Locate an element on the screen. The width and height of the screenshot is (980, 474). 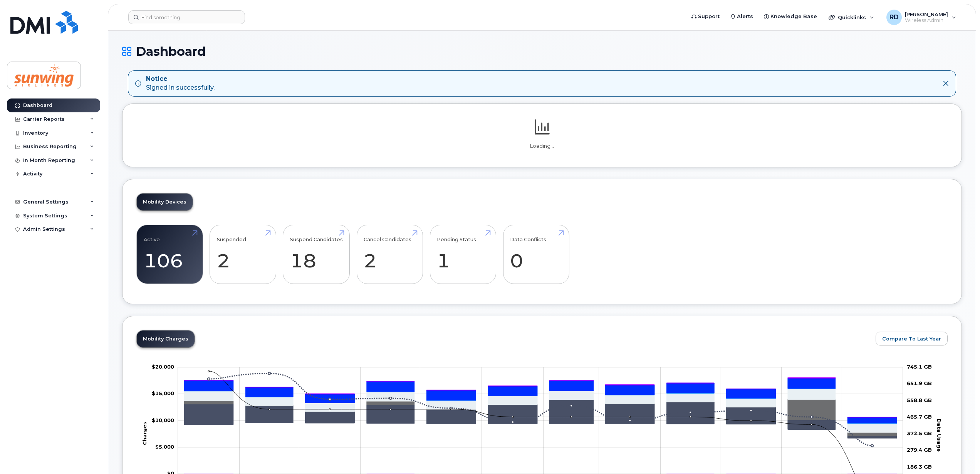
g: Roaming is located at coordinates (540, 419).